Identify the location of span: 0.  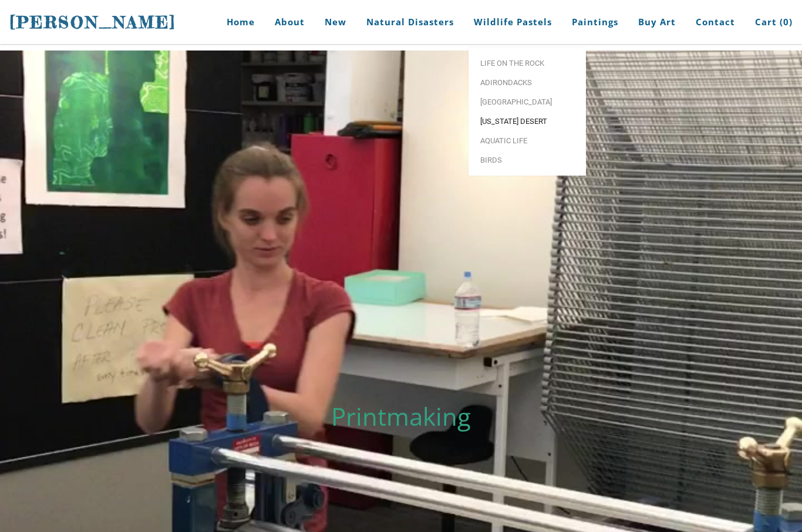
(786, 22).